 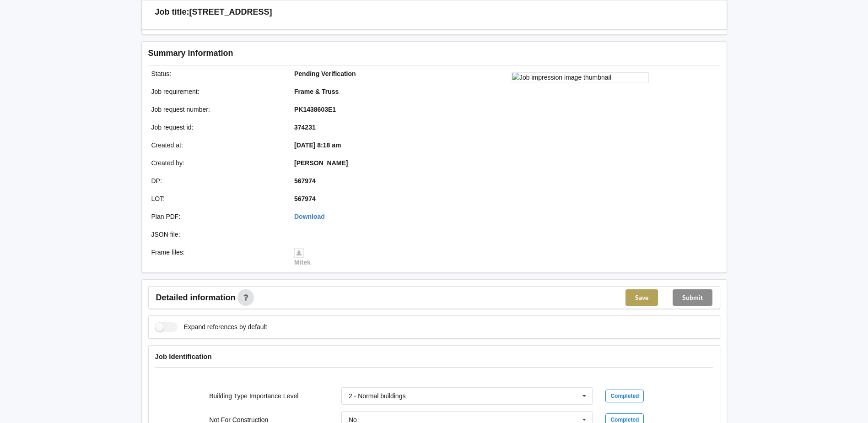 What do you see at coordinates (361, 53) in the screenshot?
I see `h3: Summary information` at bounding box center [361, 53].